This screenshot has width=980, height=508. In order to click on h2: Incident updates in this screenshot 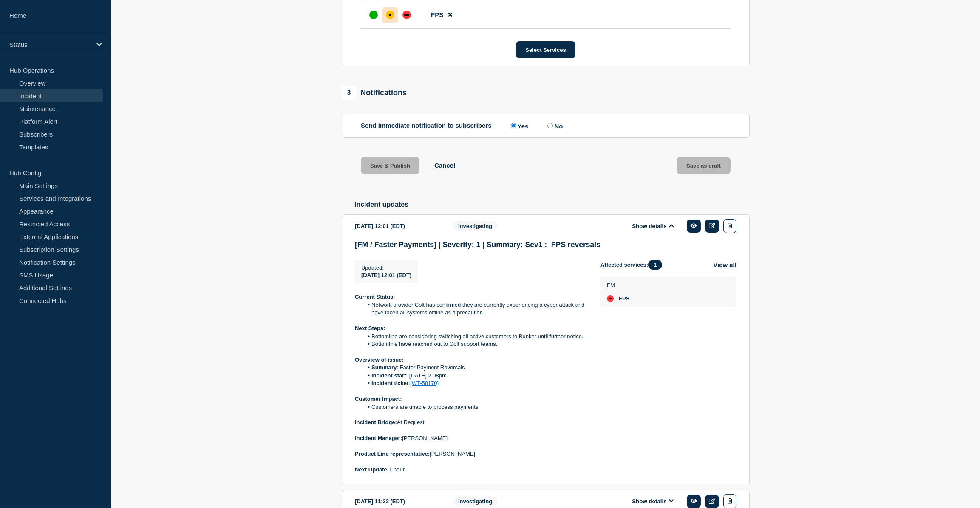, I will do `click(552, 205)`.